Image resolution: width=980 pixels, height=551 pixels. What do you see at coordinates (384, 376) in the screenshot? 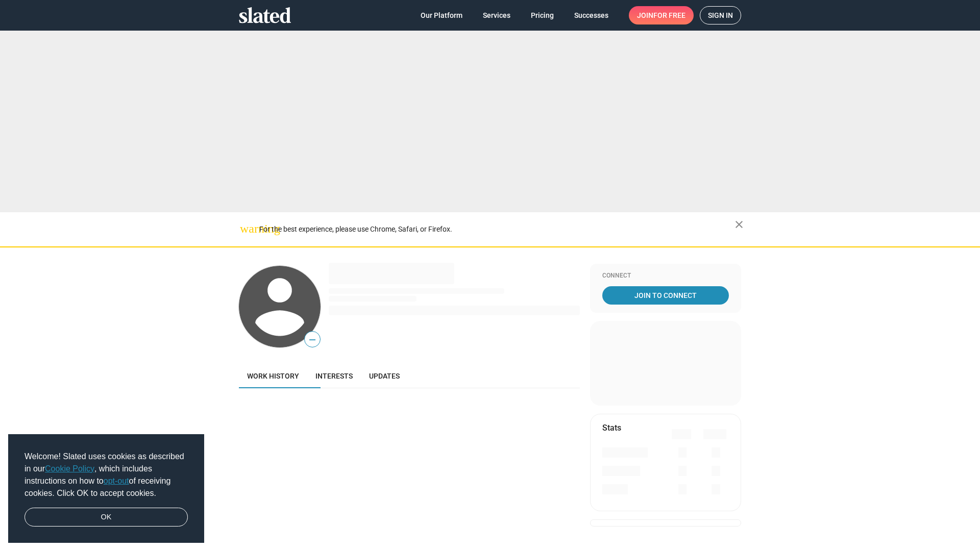
I see `span: Updates` at bounding box center [384, 376].